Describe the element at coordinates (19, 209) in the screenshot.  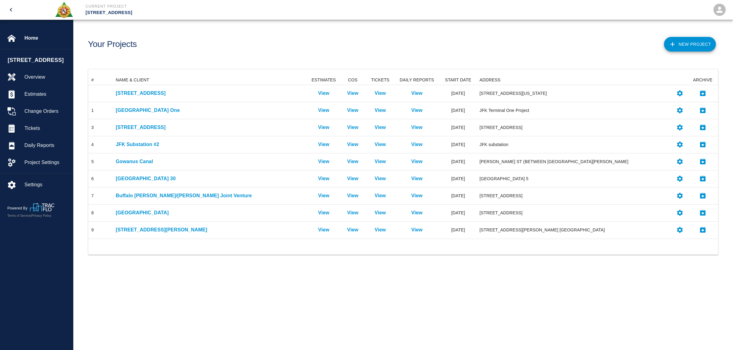
I see `p: Powered By` at that location.